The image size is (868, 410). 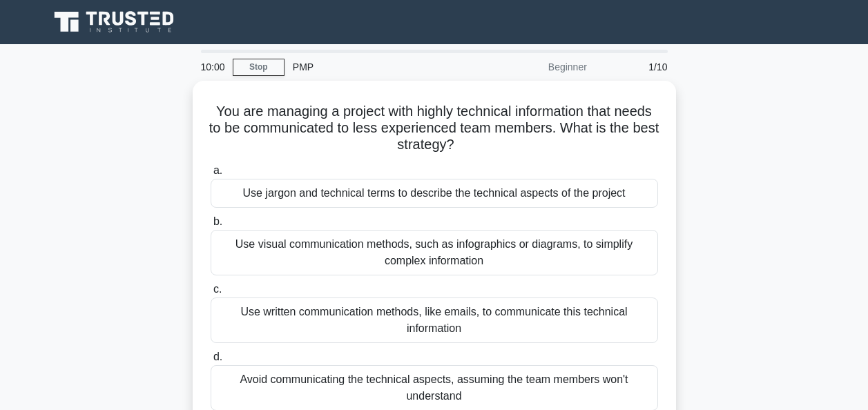 I want to click on a: Stop, so click(x=259, y=67).